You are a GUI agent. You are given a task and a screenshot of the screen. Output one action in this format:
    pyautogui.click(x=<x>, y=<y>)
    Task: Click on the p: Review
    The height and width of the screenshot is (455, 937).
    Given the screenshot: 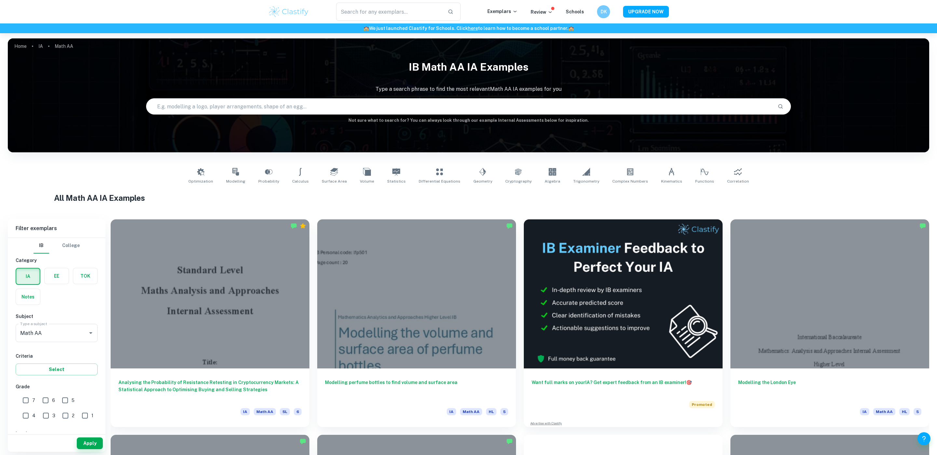 What is the action you would take?
    pyautogui.click(x=542, y=12)
    